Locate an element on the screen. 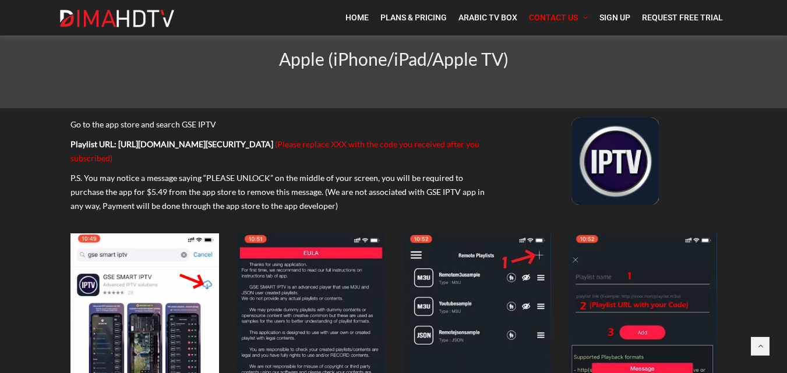 Image resolution: width=787 pixels, height=373 pixels. span: Request Free Trial is located at coordinates (682, 17).